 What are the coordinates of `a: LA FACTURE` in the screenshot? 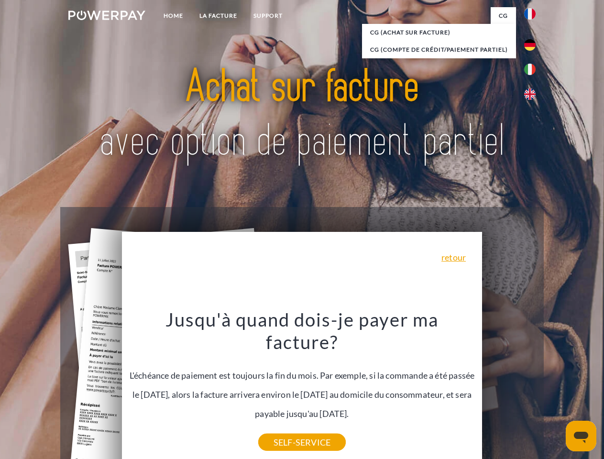 It's located at (218, 16).